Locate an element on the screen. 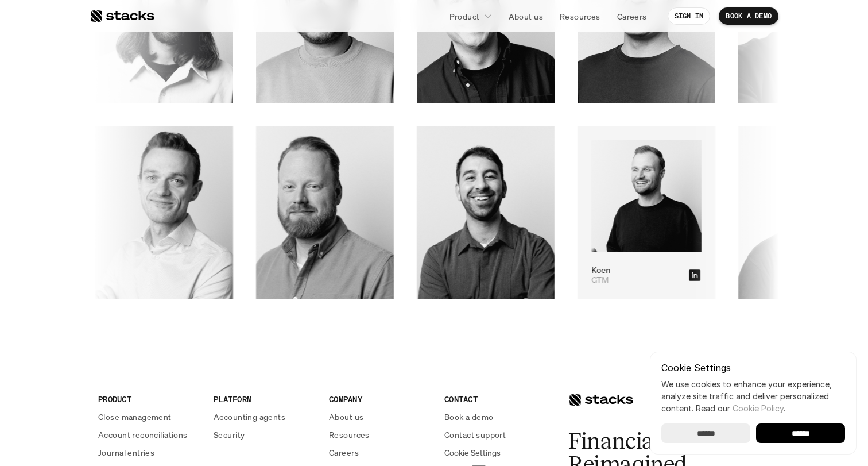 Image resolution: width=868 pixels, height=466 pixels. p: Koen is located at coordinates (601, 270).